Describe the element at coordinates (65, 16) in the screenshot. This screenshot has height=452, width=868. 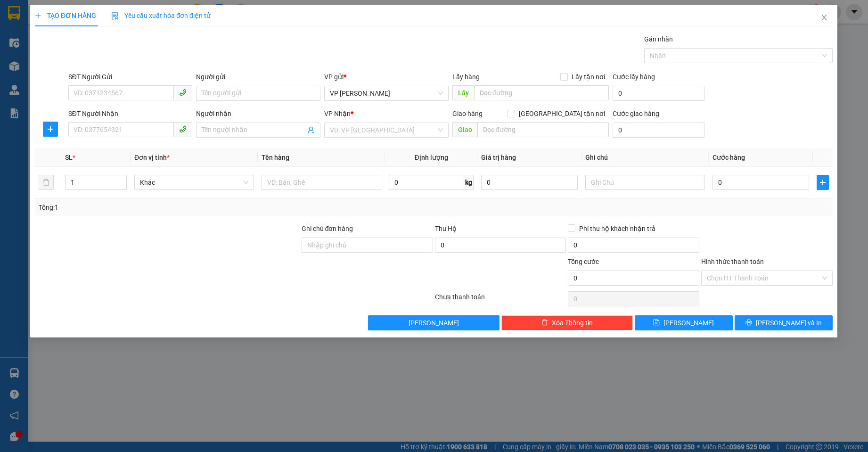
I see `span: TẠO ĐƠN HÀNG` at that location.